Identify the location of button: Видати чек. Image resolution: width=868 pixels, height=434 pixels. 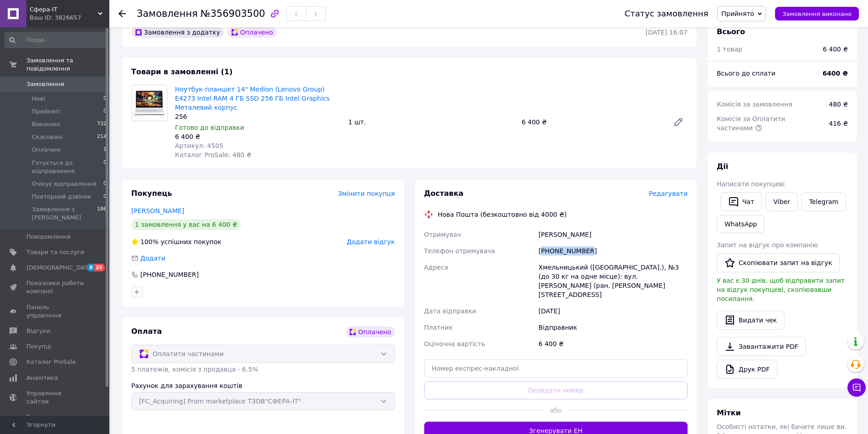
(750, 320).